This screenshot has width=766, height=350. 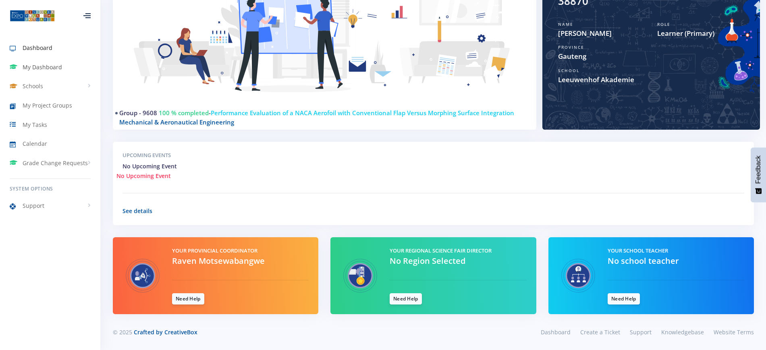 What do you see at coordinates (675, 251) in the screenshot?
I see `h5: Your School Teacher` at bounding box center [675, 251].